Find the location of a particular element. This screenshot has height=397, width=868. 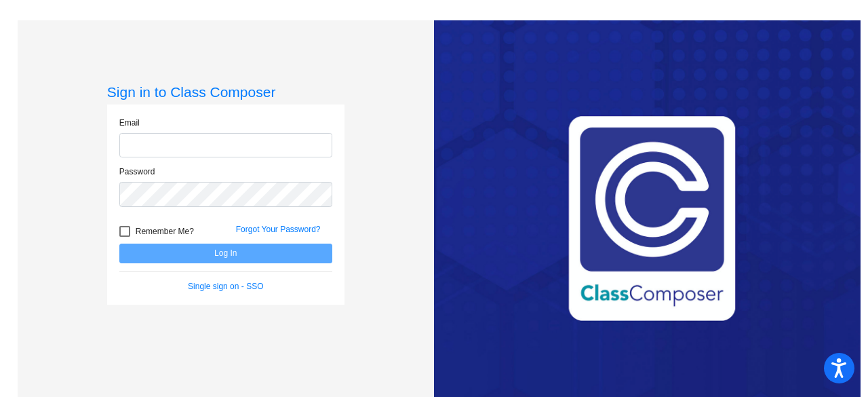

h3: Sign in to Class Composer is located at coordinates (225, 92).